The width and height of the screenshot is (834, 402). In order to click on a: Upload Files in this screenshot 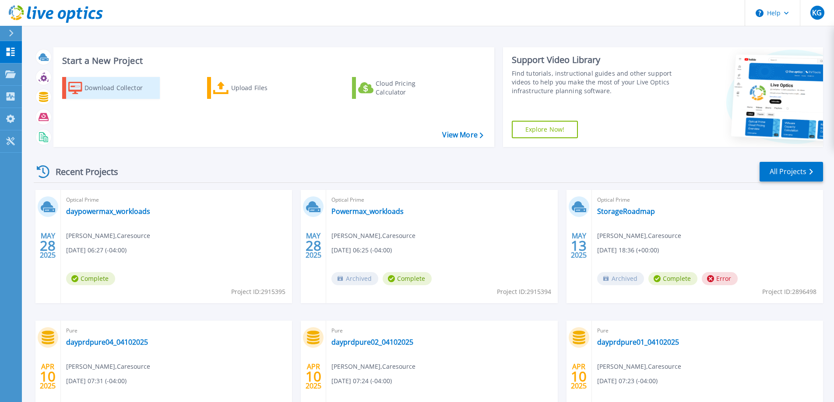, I will do `click(256, 88)`.